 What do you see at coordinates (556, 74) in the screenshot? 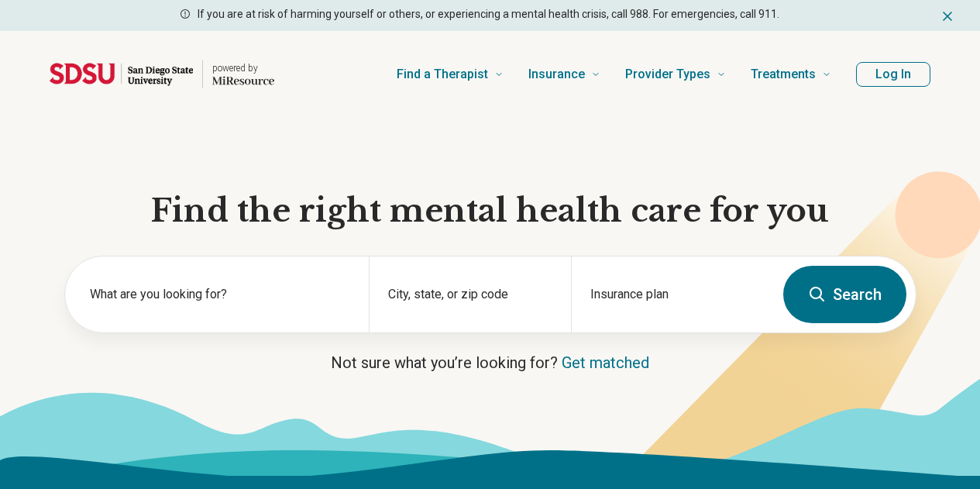
I see `span: Insurance` at bounding box center [556, 74].